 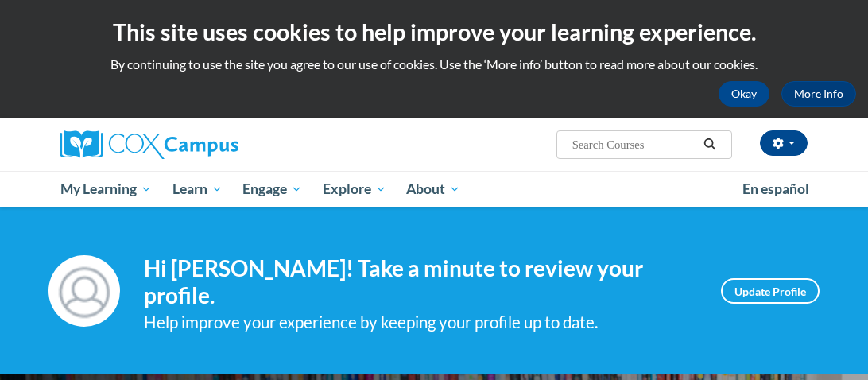 What do you see at coordinates (434, 189) in the screenshot?
I see `div: Main menu` at bounding box center [434, 189].